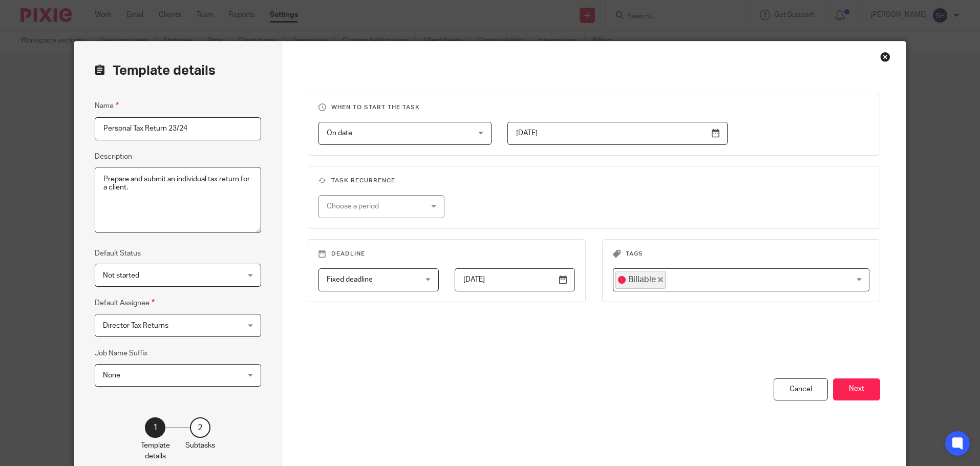 Image resolution: width=980 pixels, height=466 pixels. I want to click on h3: Tags, so click(741, 254).